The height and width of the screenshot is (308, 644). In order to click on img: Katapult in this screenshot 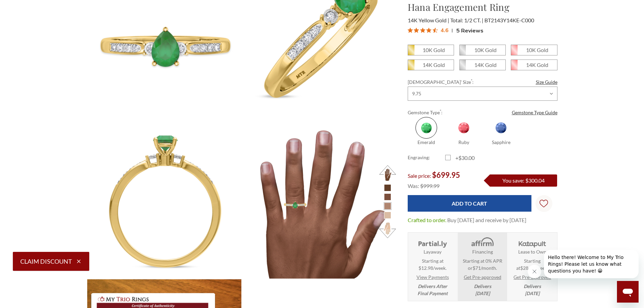, I will do `click(532, 243)`.